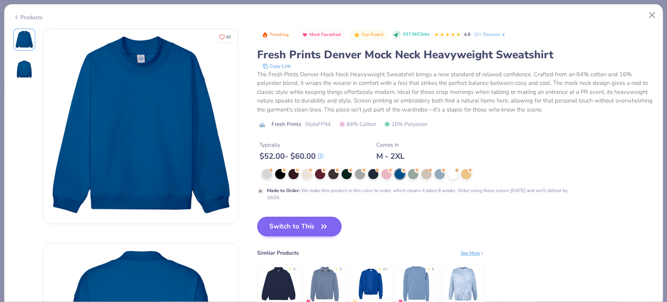 The image size is (667, 302). Describe the element at coordinates (390, 145) in the screenshot. I see `div: Comes In` at that location.